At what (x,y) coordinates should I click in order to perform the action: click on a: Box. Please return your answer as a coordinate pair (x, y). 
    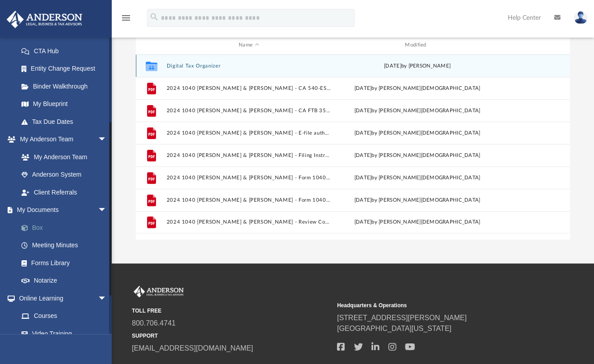
    Looking at the image, I should click on (66, 227).